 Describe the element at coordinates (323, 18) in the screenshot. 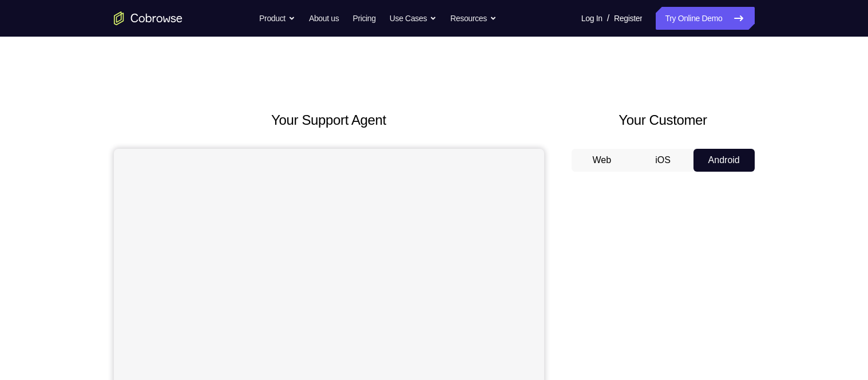

I see `a: About us` at that location.